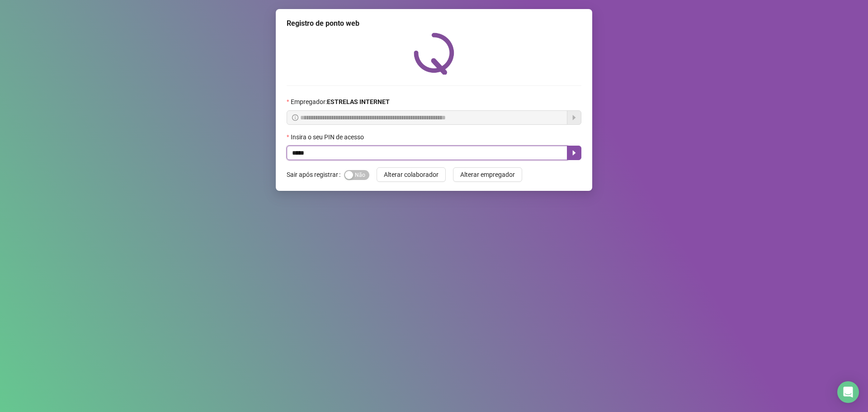  Describe the element at coordinates (487, 175) in the screenshot. I see `span: Alterar empregador` at that location.